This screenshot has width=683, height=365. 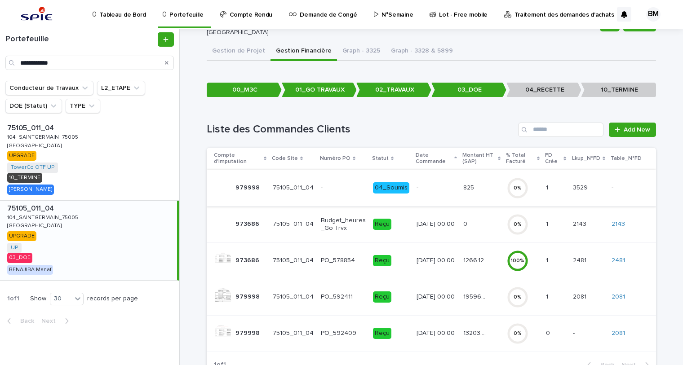 What do you see at coordinates (34, 106) in the screenshot?
I see `button: DOE (Statut)` at bounding box center [34, 106].